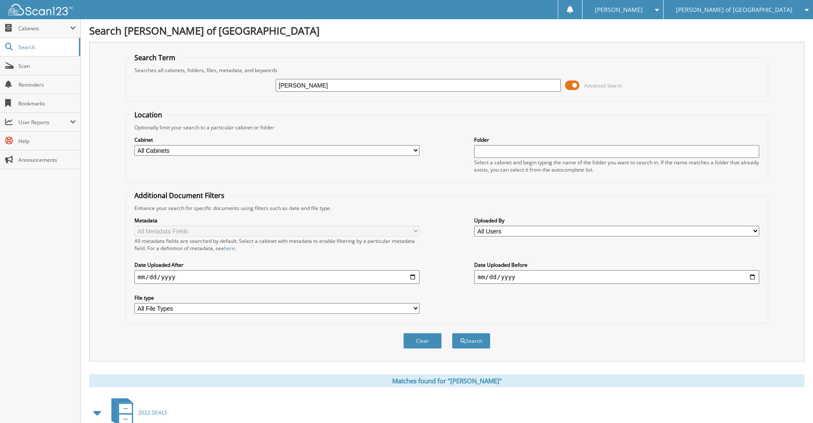 This screenshot has width=813, height=423. Describe the element at coordinates (47, 47) in the screenshot. I see `span: Search` at that location.